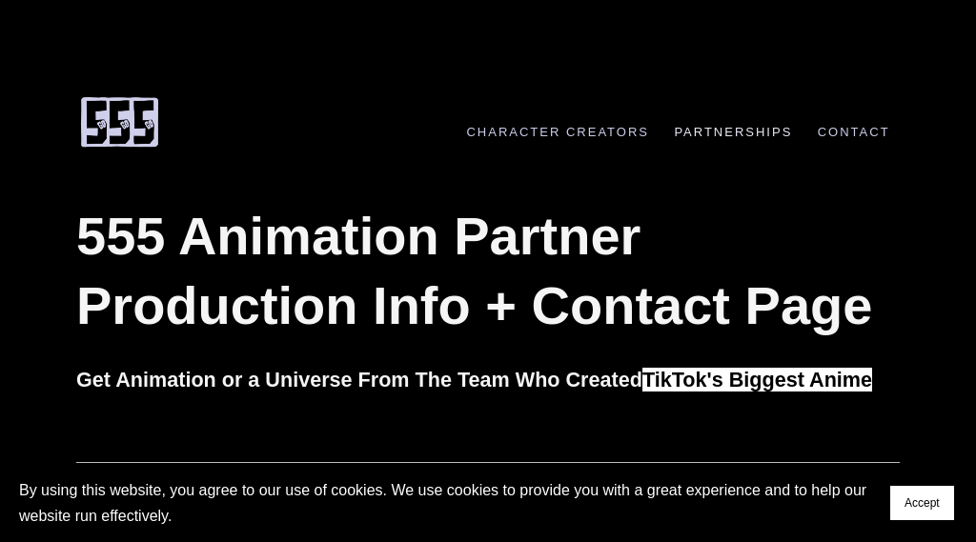 Image resolution: width=976 pixels, height=542 pixels. Describe the element at coordinates (756, 379) in the screenshot. I see `span: TikTok's Biggest Anime` at that location.